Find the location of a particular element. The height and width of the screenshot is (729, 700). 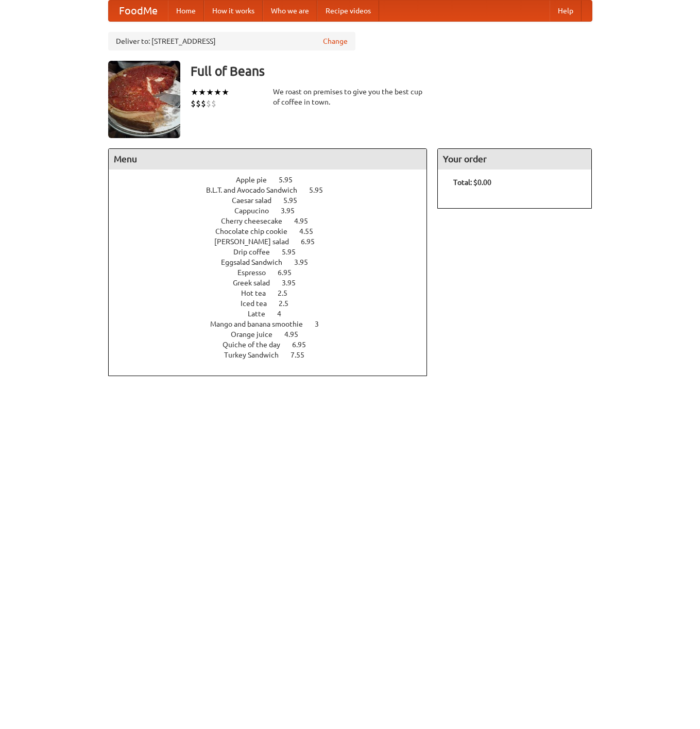

span: Caesar salad is located at coordinates (256, 200).